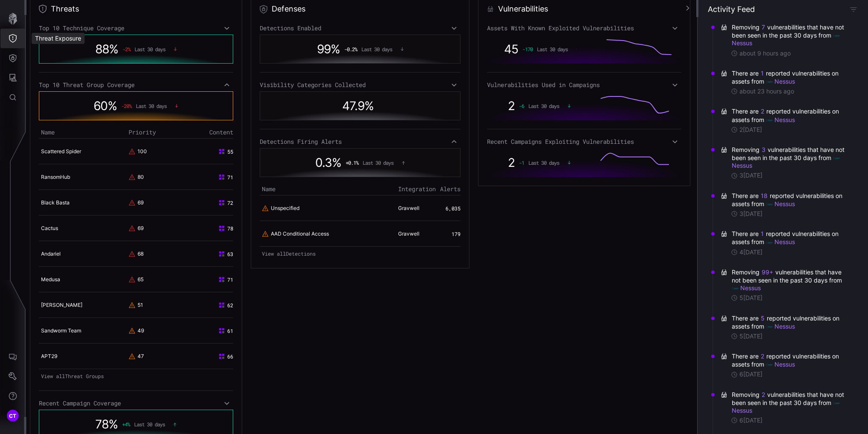  What do you see at coordinates (65, 9) in the screenshot?
I see `h2: Threats` at bounding box center [65, 9].